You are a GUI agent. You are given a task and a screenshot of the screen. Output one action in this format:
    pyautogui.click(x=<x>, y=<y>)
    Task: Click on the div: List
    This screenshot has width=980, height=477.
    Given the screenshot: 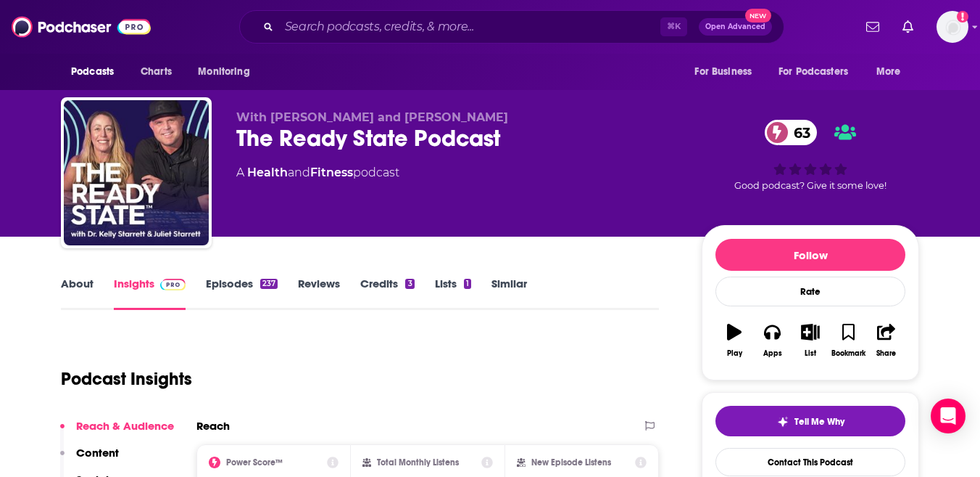 What is the action you would take?
    pyautogui.click(x=811, y=354)
    